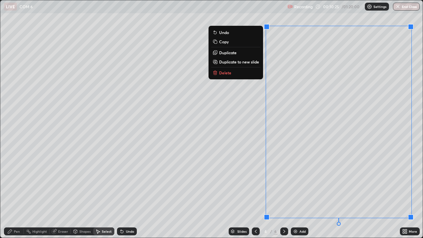 The image size is (423, 238). I want to click on img: add-slide-button, so click(295, 231).